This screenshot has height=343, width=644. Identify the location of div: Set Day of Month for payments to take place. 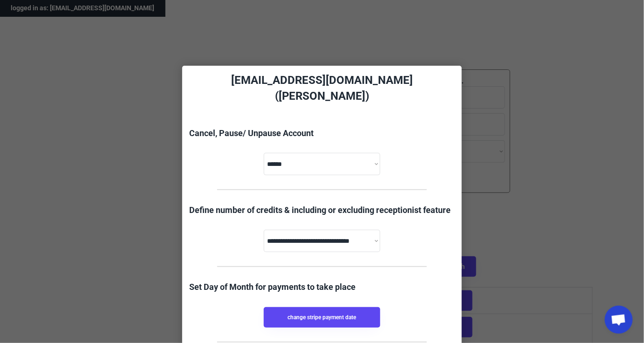
(272, 287).